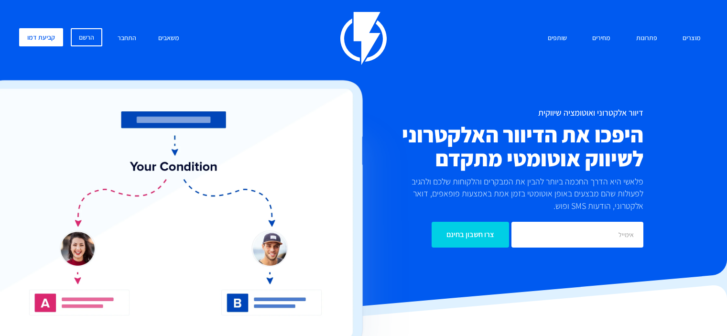 The width and height of the screenshot is (727, 336). What do you see at coordinates (478, 146) in the screenshot?
I see `h2: היפכו את הדיוור האלקטרוני לשיווק אוטומטי מתקדם` at bounding box center [478, 146].